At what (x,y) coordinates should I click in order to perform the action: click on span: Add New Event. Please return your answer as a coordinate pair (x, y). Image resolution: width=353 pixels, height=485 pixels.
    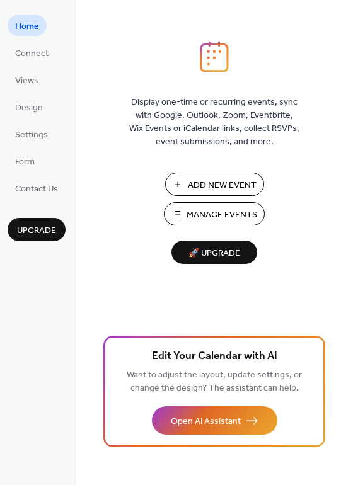
    Looking at the image, I should click on (222, 185).